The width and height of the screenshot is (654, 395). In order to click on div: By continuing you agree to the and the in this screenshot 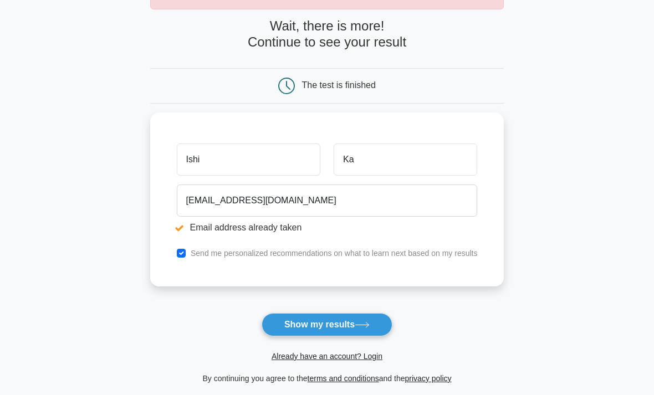, I will do `click(327, 379)`.